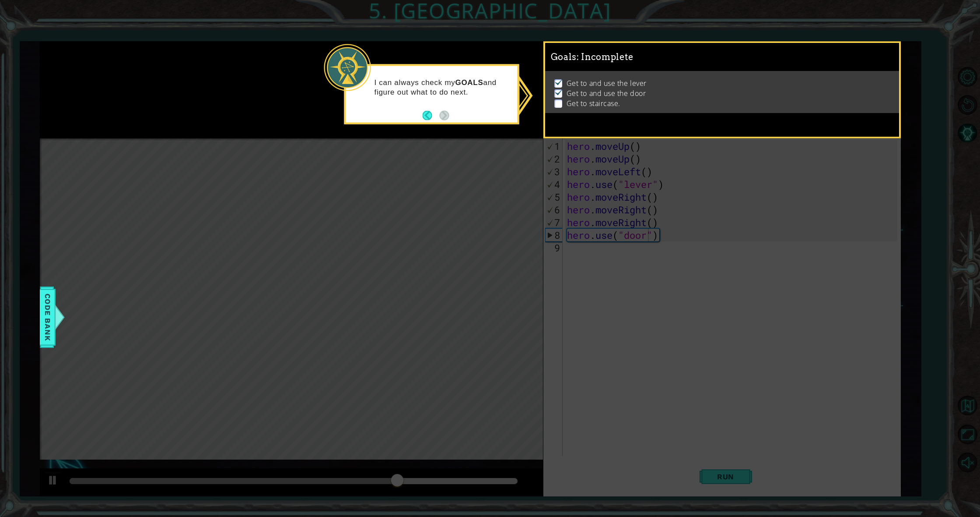 The height and width of the screenshot is (517, 980). Describe the element at coordinates (606, 84) in the screenshot. I see `p: Get to and use the lever` at that location.